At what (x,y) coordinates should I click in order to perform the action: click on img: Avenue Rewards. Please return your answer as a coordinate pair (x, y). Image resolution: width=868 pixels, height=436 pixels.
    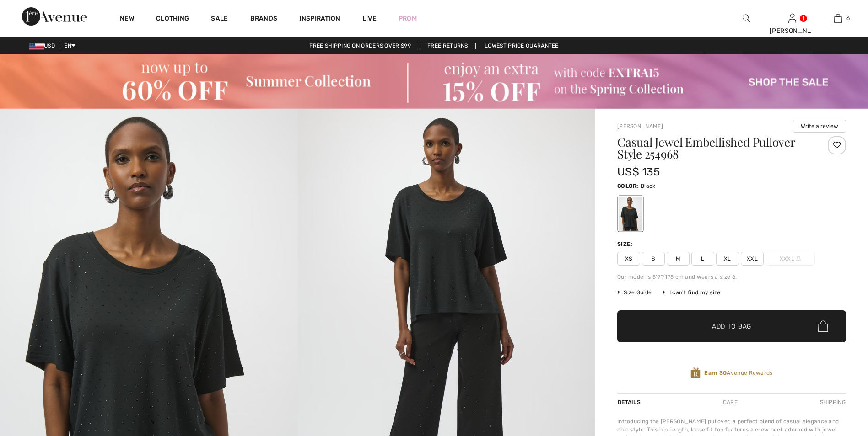
    Looking at the image, I should click on (696, 373).